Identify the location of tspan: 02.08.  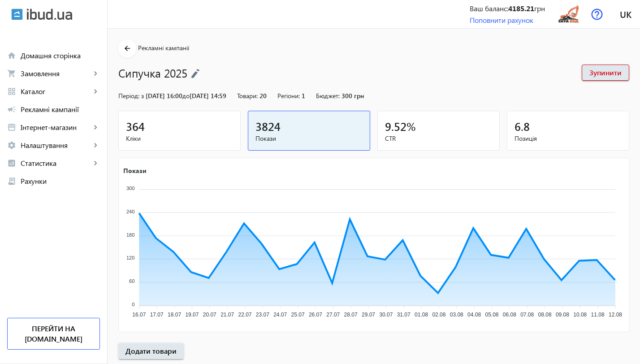
(439, 314).